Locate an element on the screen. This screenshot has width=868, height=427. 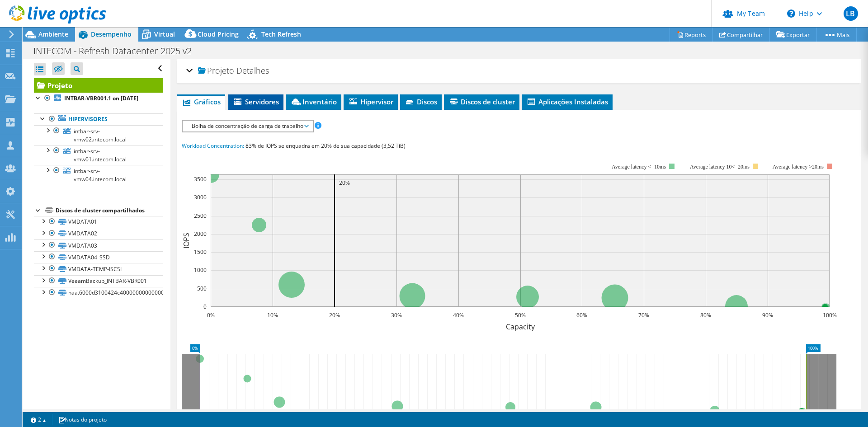
text: 500 is located at coordinates (202, 288).